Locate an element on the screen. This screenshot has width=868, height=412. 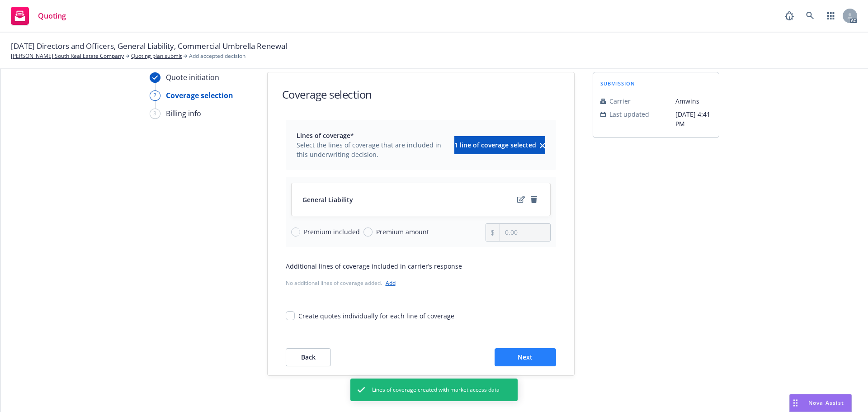
a: edit is located at coordinates (521, 200).